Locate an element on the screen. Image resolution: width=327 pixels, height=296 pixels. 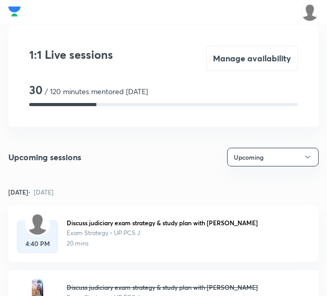
p: Exam Strategy • UP PCS J is located at coordinates (184, 233).